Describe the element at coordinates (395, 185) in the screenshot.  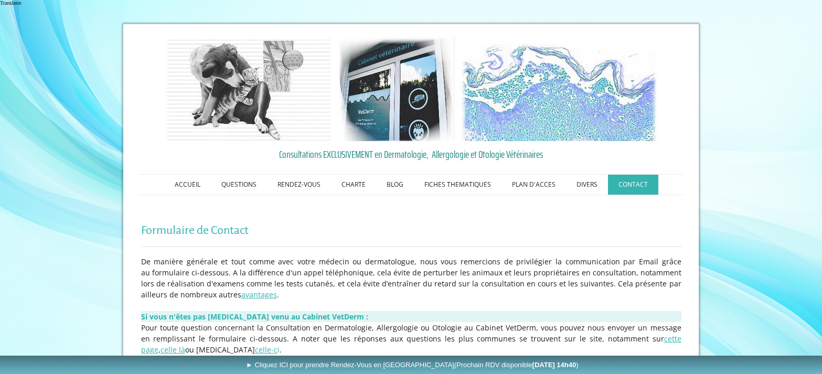
I see `a: BLOG` at that location.